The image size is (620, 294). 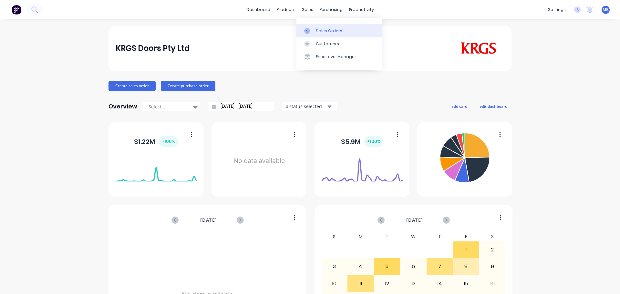 I want to click on div: 14, so click(x=440, y=284).